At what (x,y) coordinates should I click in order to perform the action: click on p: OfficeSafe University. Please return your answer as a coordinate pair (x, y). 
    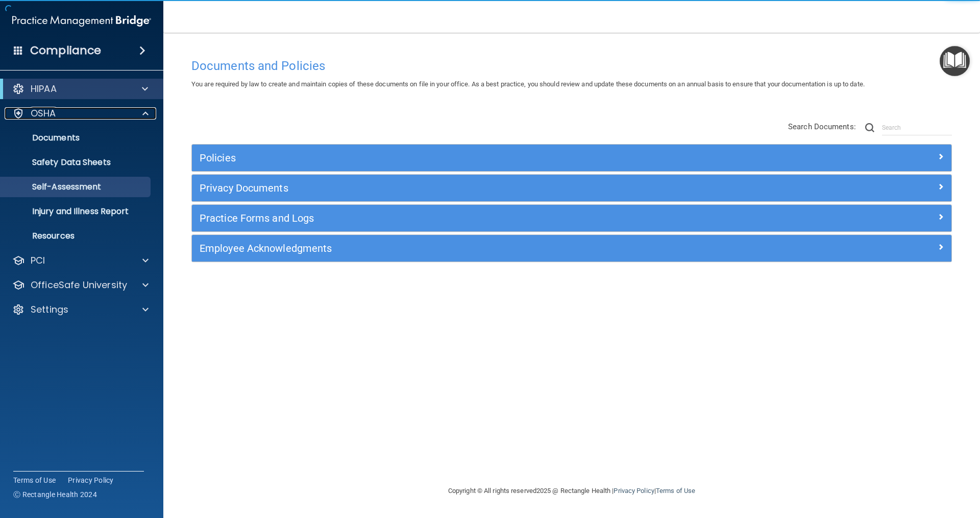
    Looking at the image, I should click on (79, 285).